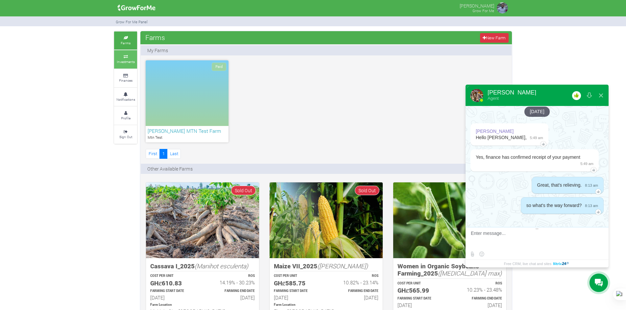  What do you see at coordinates (589, 96) in the screenshot?
I see `button: Download conversation history` at bounding box center [589, 96].